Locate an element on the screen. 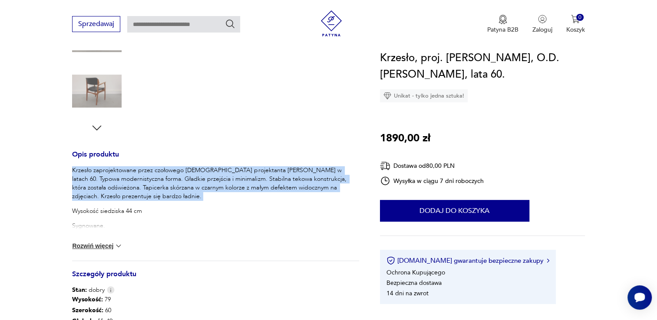 The image size is (657, 320). button: Szukaj is located at coordinates (230, 24).